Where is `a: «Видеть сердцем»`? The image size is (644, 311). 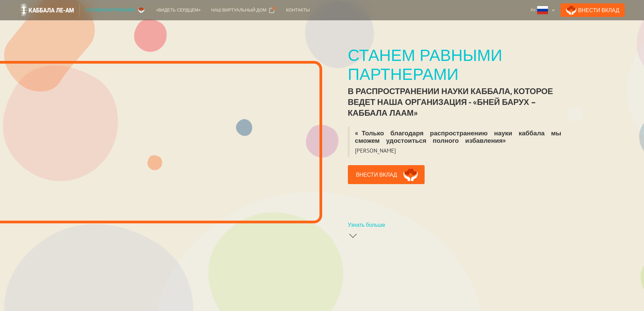 a: «Видеть сердцем» is located at coordinates (178, 11).